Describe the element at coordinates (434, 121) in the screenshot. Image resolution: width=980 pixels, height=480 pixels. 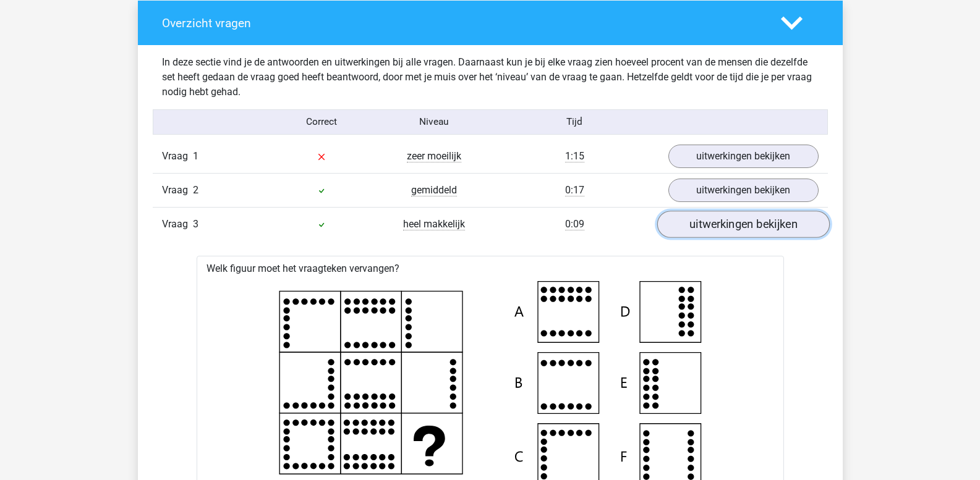
I see `div: Niveau` at that location.